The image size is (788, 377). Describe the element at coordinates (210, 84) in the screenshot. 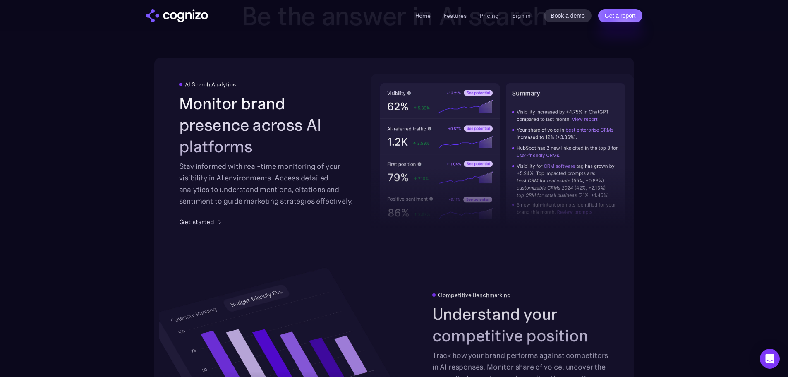

I see `div: AI Search Analytics` at that location.